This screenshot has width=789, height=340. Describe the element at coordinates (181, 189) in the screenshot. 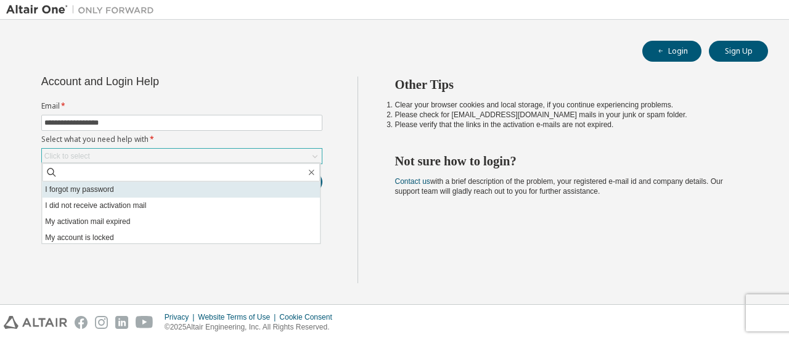

I see `li: I forgot my password` at that location.